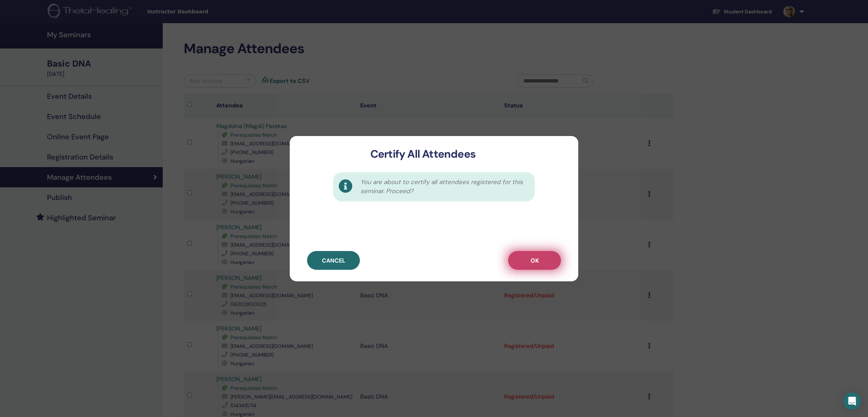 The image size is (868, 417). What do you see at coordinates (444, 187) in the screenshot?
I see `span: You are about to certify all attendees registered for this seminar. Proceed?` at bounding box center [444, 187].